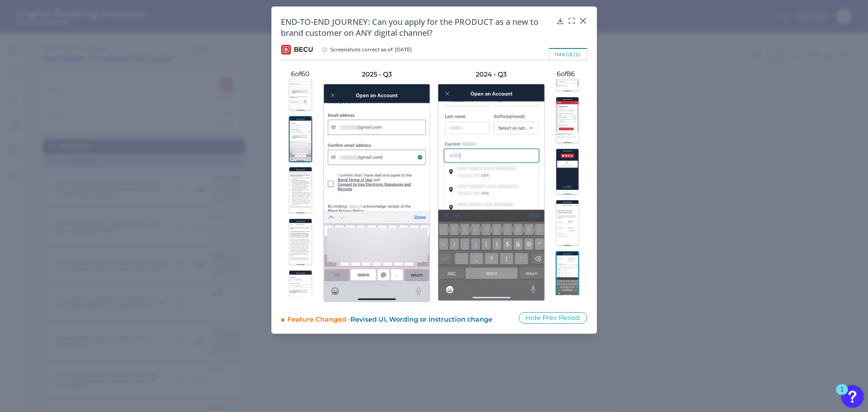 This screenshot has height=412, width=868. I want to click on img: BECU, so click(287, 49).